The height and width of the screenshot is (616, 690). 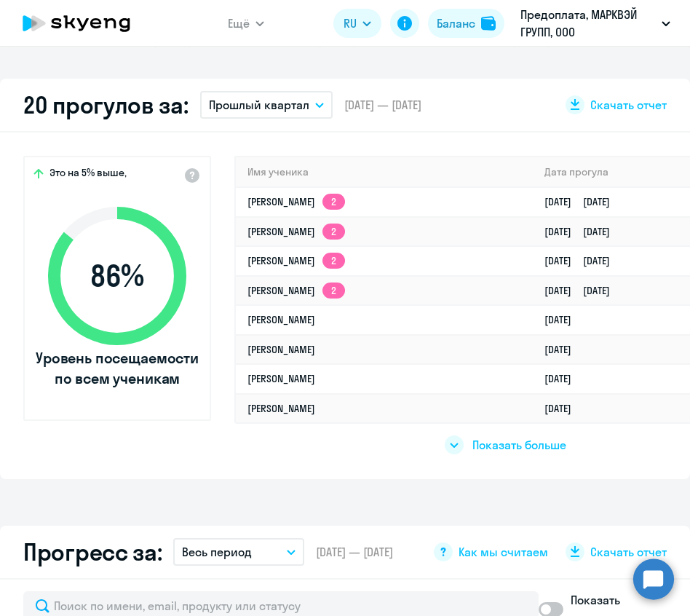 What do you see at coordinates (595, 23) in the screenshot?
I see `button: Предоплата, МАРКВЭЙ ГРУПП, ООО` at bounding box center [595, 23].